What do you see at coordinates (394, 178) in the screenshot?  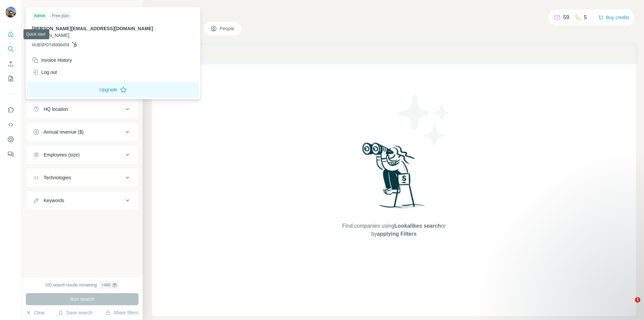 I see `img: Surfe Illustration - Woman searching with binoculars` at bounding box center [394, 178].